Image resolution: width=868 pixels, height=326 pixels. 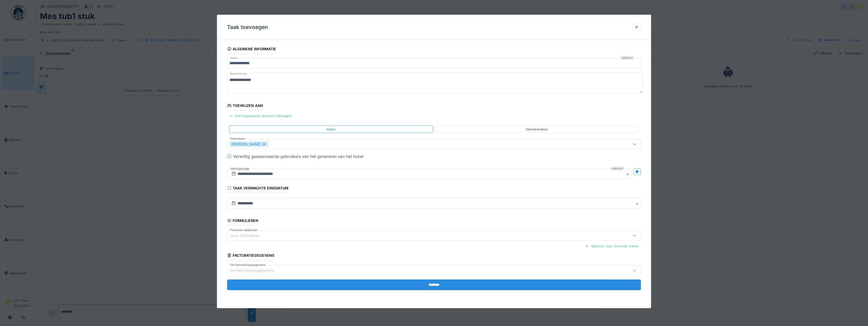 I want to click on label: Uw factureringsgegevens, so click(x=248, y=265).